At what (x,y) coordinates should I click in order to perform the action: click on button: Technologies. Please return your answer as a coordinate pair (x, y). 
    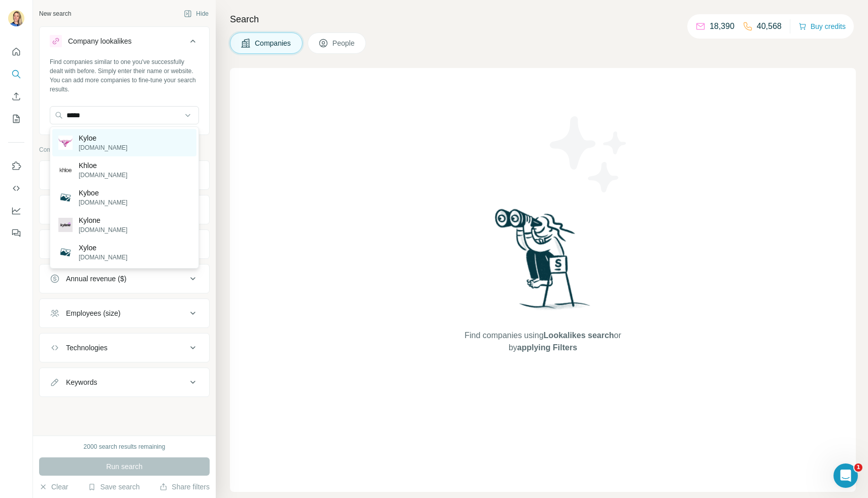
    Looking at the image, I should click on (124, 347).